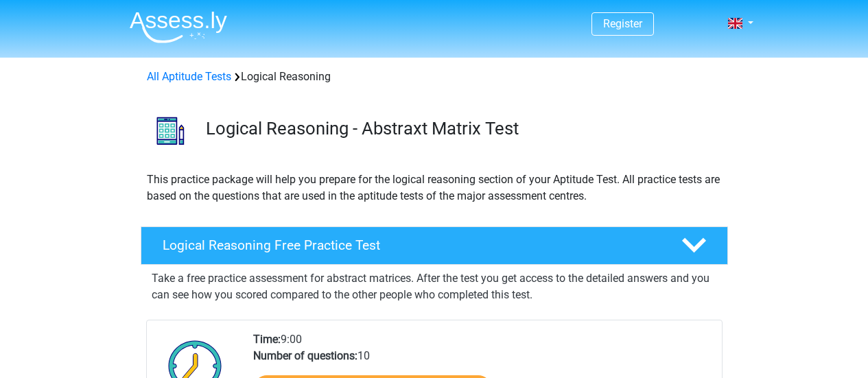 The image size is (868, 378). What do you see at coordinates (305, 356) in the screenshot?
I see `b: Number of questions:` at bounding box center [305, 356].